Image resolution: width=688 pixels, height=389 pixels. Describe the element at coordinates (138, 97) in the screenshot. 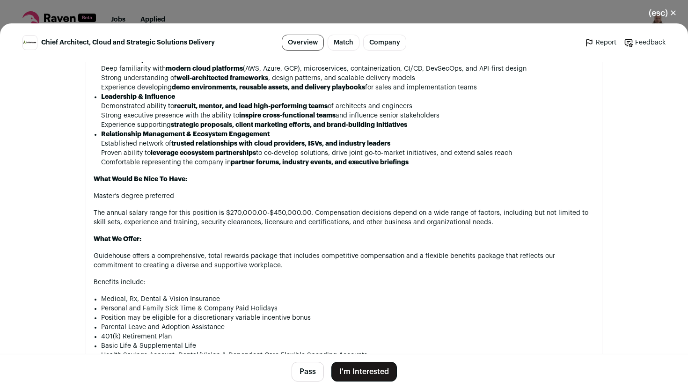

I see `strong: Leadership & Influence` at that location.